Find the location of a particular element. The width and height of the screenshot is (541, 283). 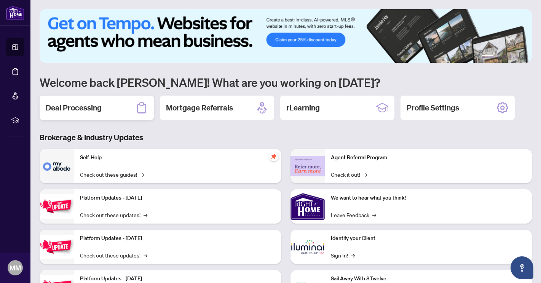

h2: Deal Processing is located at coordinates (74, 108).